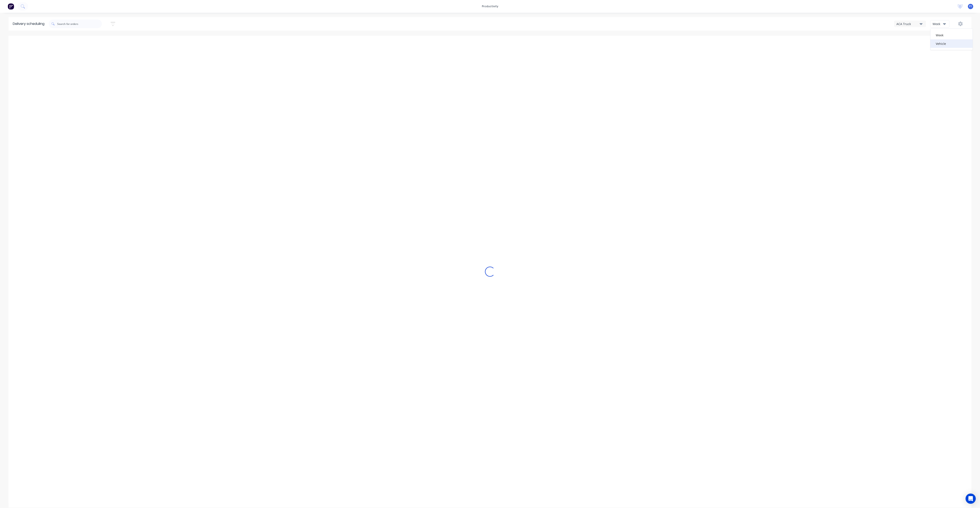 The image size is (980, 508). What do you see at coordinates (11, 6) in the screenshot?
I see `img: Factory` at bounding box center [11, 6].